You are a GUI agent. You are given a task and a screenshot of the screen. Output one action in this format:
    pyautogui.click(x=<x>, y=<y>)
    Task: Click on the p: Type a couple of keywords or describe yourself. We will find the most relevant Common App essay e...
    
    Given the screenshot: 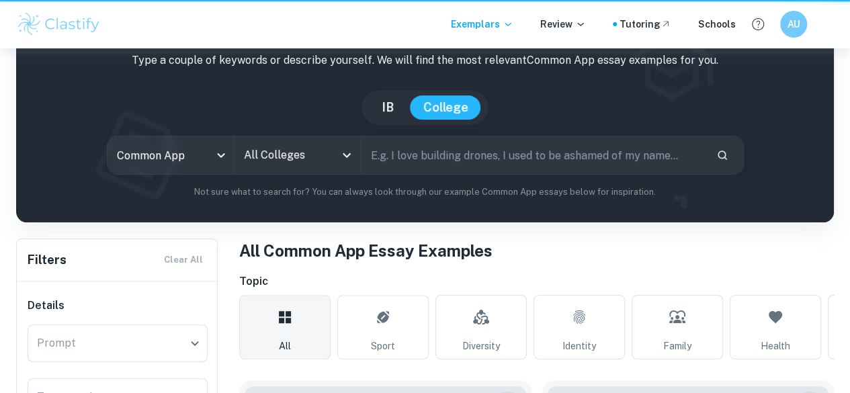 What is the action you would take?
    pyautogui.click(x=425, y=60)
    